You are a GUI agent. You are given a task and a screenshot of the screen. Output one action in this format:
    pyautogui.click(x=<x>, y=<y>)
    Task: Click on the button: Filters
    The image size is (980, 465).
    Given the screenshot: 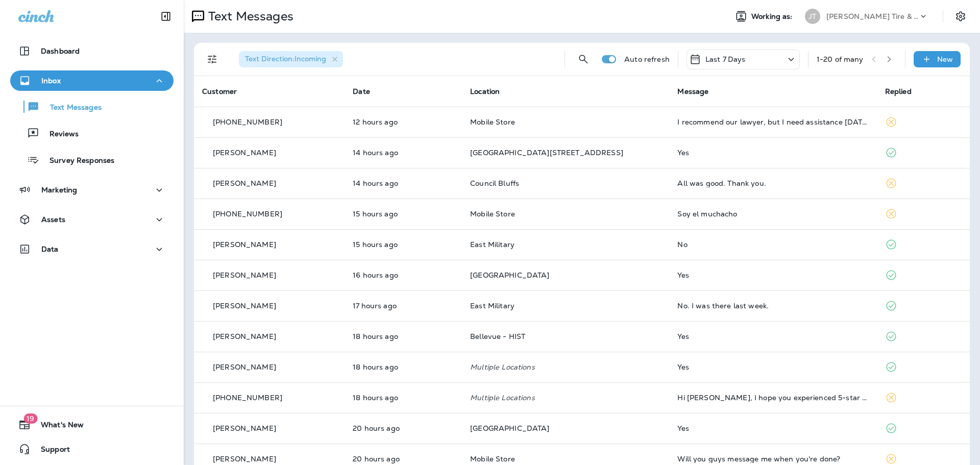 What is the action you would take?
    pyautogui.click(x=212, y=59)
    